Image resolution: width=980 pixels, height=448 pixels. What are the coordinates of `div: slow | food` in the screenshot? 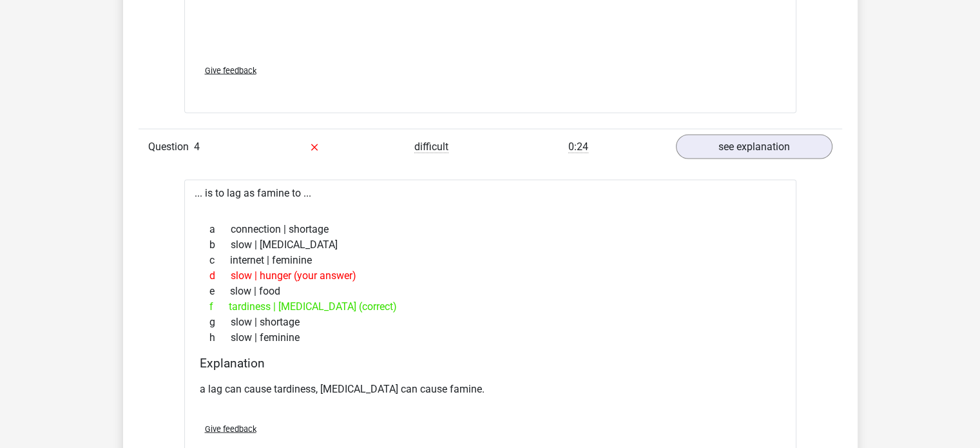 It's located at (490, 291).